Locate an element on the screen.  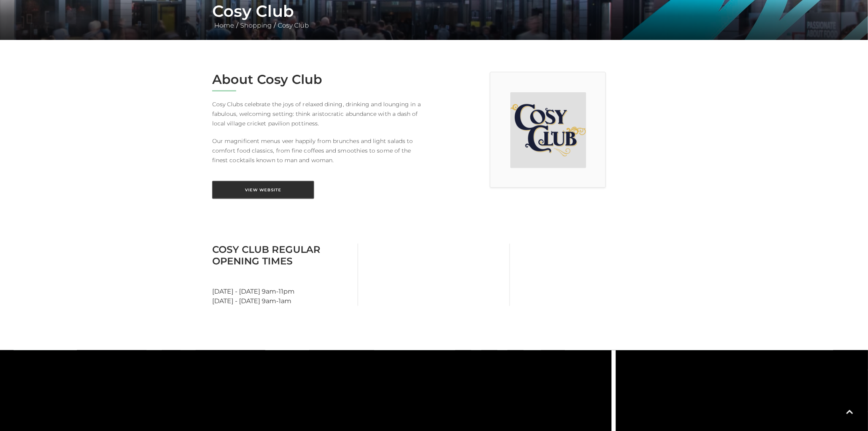
a: View Website is located at coordinates (262, 190).